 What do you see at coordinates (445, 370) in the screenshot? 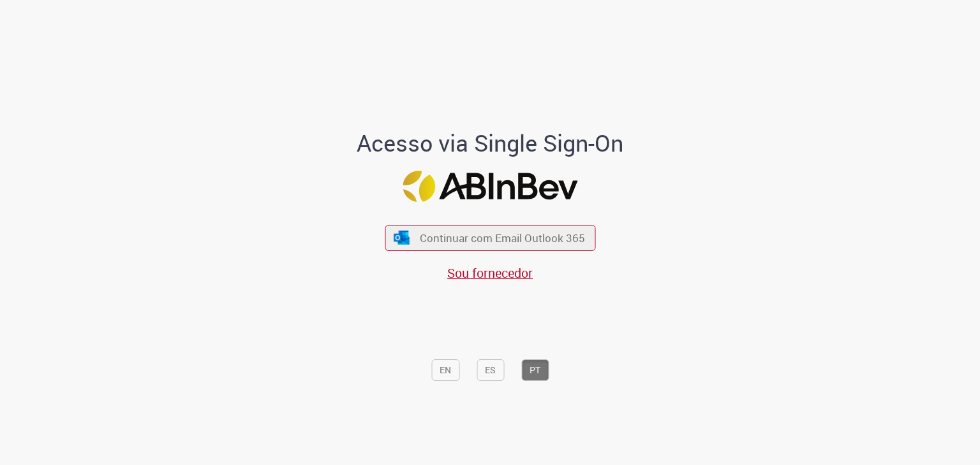
I see `button: EN` at bounding box center [445, 370].